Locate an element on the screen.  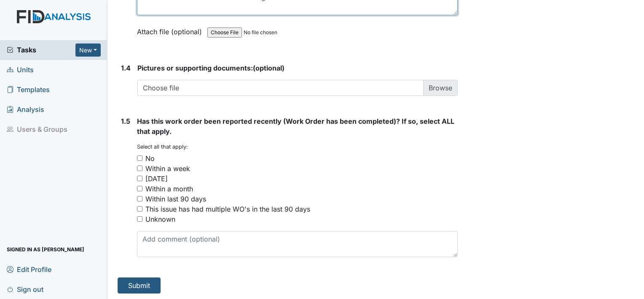
div: Within last 90 days is located at coordinates (176, 199).